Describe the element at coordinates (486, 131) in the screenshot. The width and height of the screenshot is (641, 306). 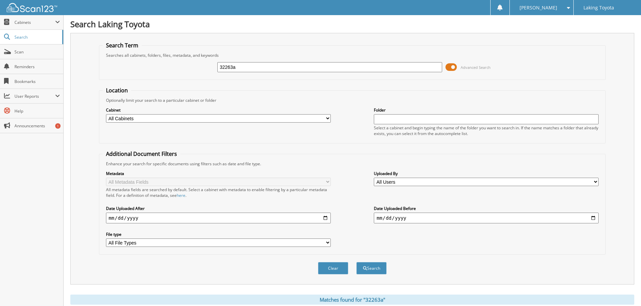
I see `div: Select a cabinet and begin typing the name of the folder you want to search in. If the name match...` at that location.